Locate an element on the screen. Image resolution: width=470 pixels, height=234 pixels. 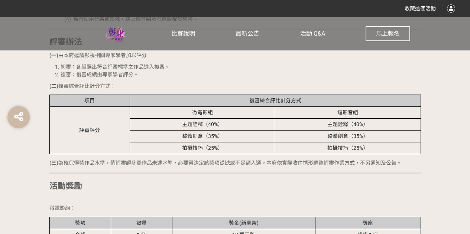
span: 比賽說明 is located at coordinates (183, 33).